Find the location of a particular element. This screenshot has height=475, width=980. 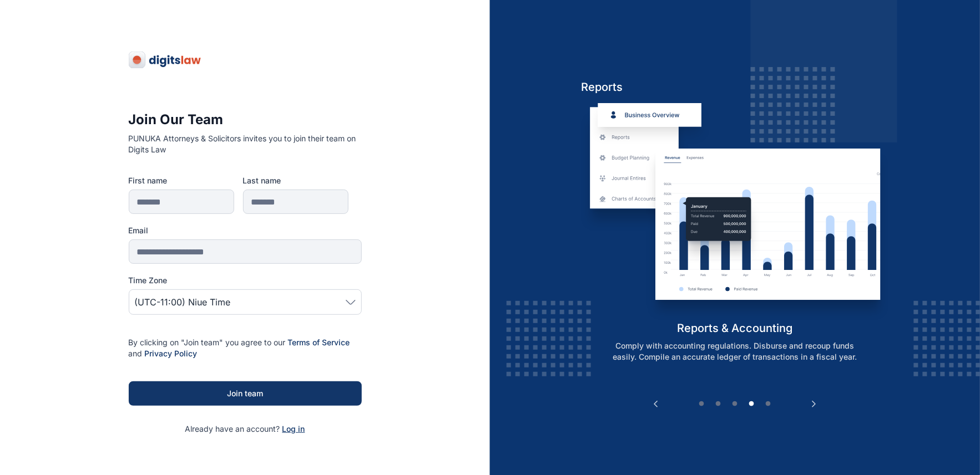

button: 2 is located at coordinates (719, 404).